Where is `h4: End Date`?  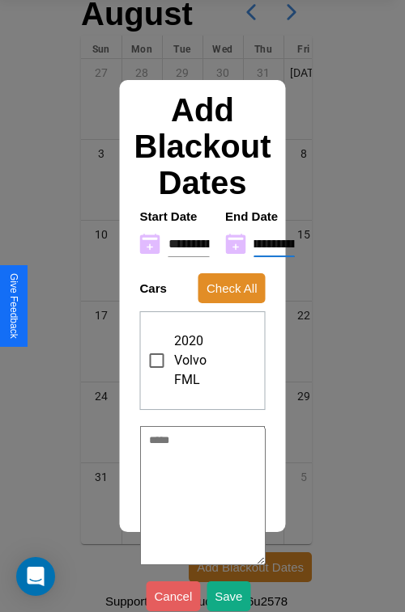 h4: End Date is located at coordinates (260, 216).